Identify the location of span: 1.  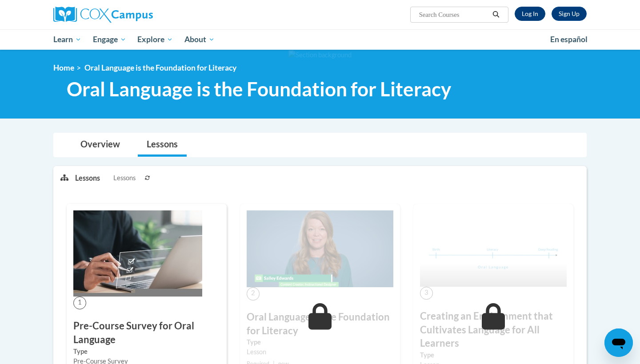
(80, 303).